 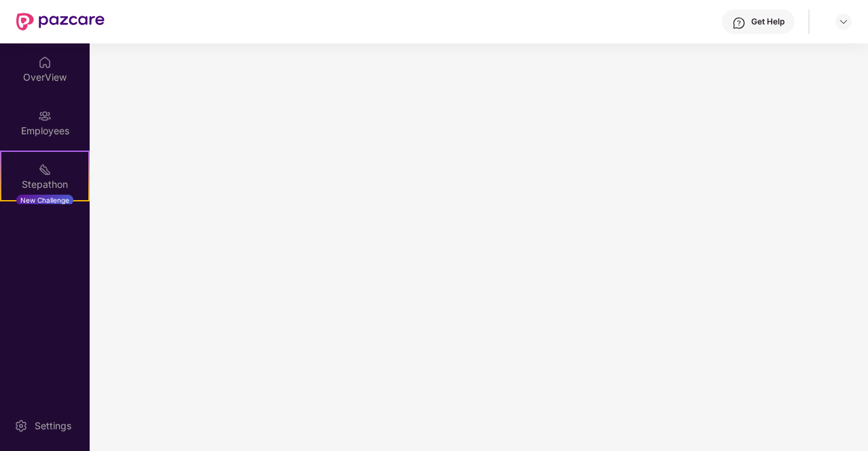 What do you see at coordinates (60, 22) in the screenshot?
I see `img: New Pazcare Logo` at bounding box center [60, 22].